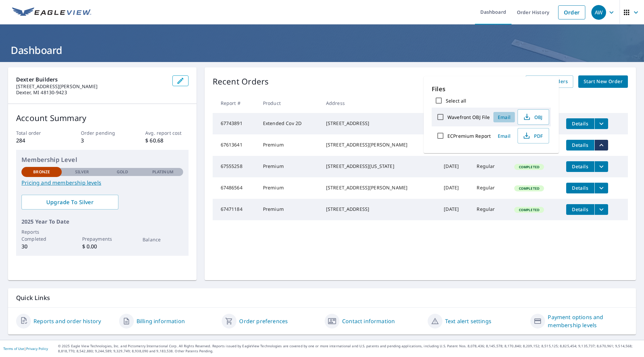 This screenshot has height=357, width=644. I want to click on td: 67471184, so click(235, 210).